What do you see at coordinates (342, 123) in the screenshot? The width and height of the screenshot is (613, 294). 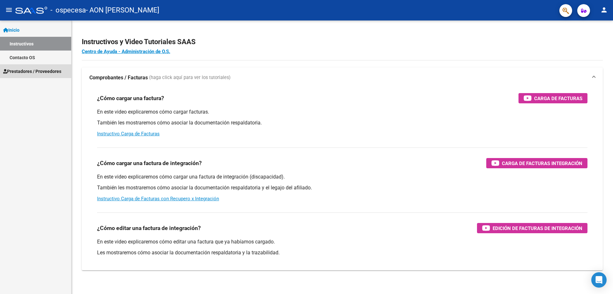 I see `p: También les mostraremos cómo asociar la documentación respaldatoria.` at bounding box center [342, 123].